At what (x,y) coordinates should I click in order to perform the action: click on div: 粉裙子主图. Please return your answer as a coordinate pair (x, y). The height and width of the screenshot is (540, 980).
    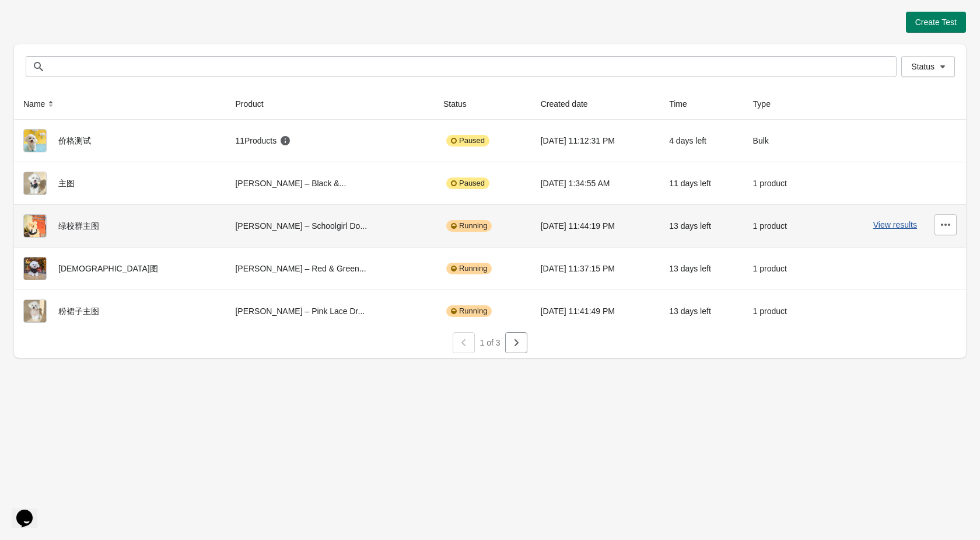
    Looking at the image, I should click on (119, 311).